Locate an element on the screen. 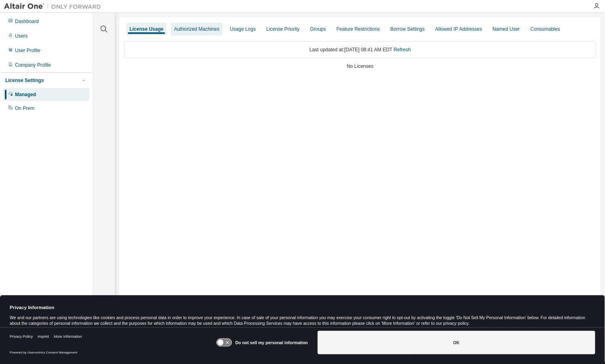 This screenshot has width=605, height=364. div: On Prem is located at coordinates (25, 108).